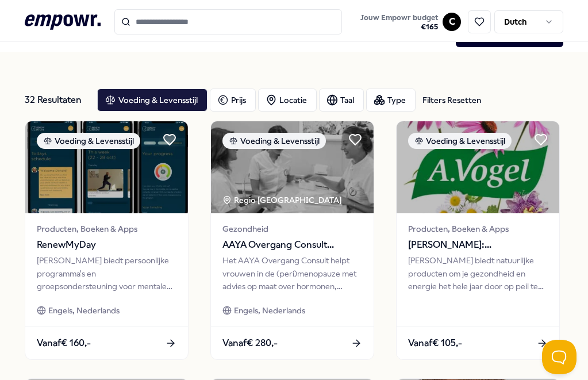 The height and width of the screenshot is (380, 588). I want to click on span: Vanaf € 160,-, so click(64, 343).